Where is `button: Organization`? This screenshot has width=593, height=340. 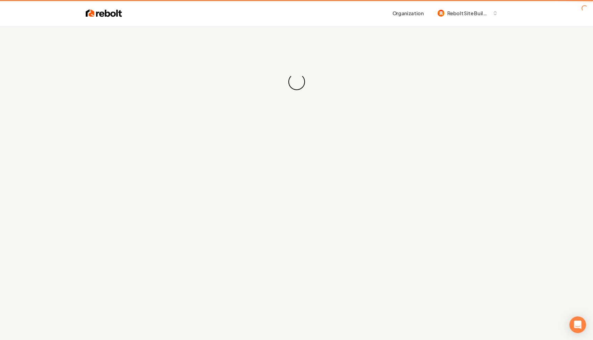
button: Organization is located at coordinates (408, 13).